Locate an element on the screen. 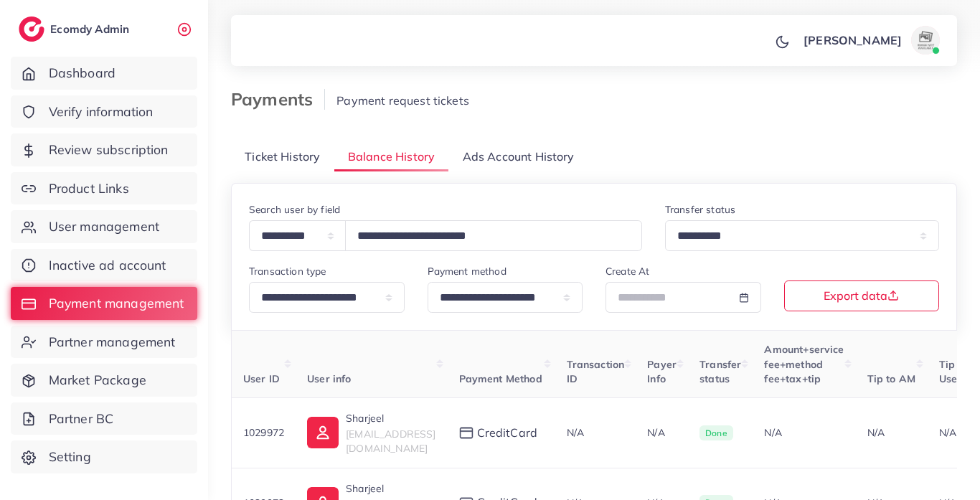  span: Setting is located at coordinates (69, 457).